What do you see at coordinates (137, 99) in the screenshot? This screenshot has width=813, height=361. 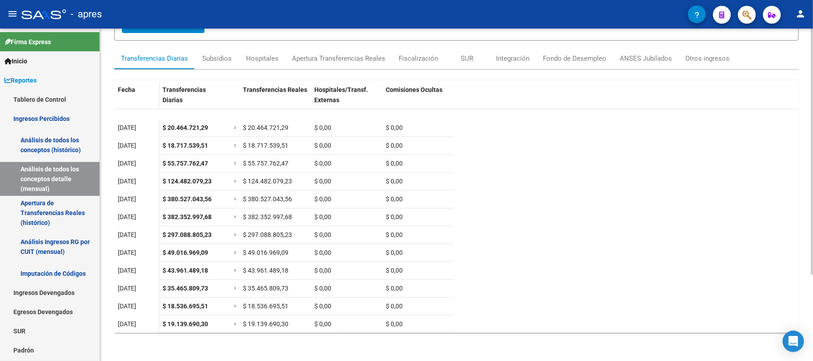 I see `datatable-header-cell: Fecha` at bounding box center [137, 99].